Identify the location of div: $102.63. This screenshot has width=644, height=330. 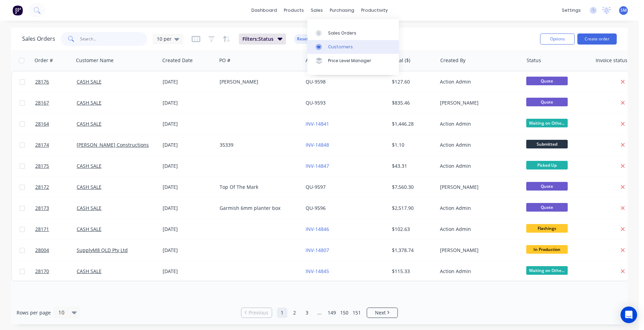
(412, 229).